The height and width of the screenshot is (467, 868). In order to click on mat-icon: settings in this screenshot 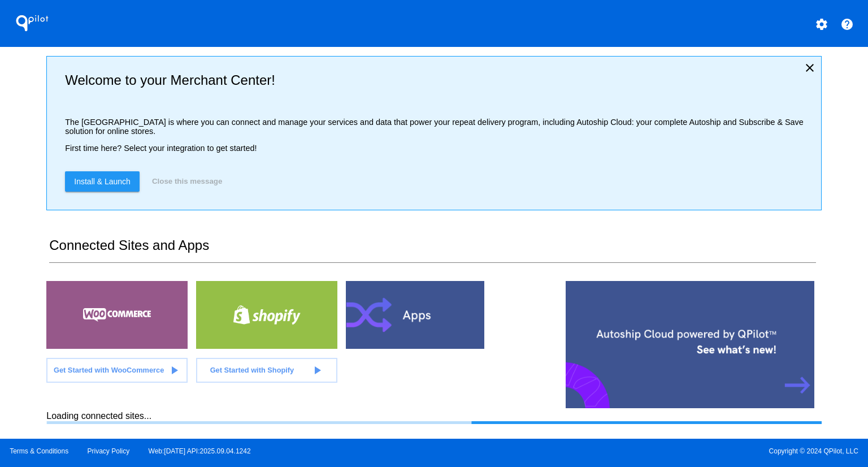, I will do `click(822, 24)`.